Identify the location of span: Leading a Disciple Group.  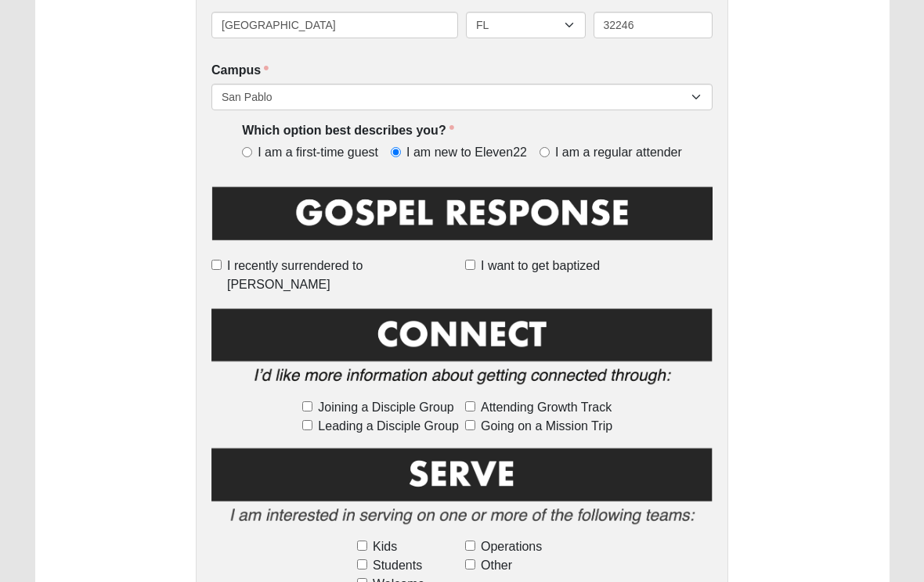
(389, 427).